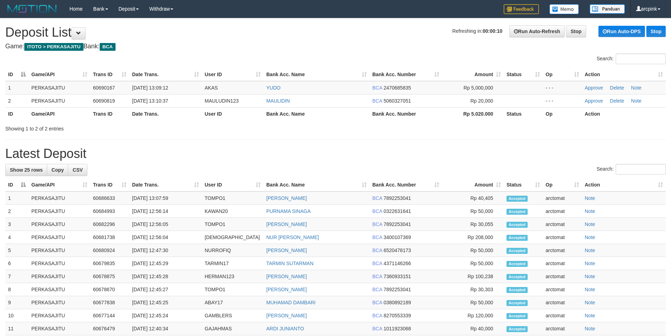 The image size is (671, 336). Describe the element at coordinates (473, 113) in the screenshot. I see `th: Rp 5.020.000` at that location.